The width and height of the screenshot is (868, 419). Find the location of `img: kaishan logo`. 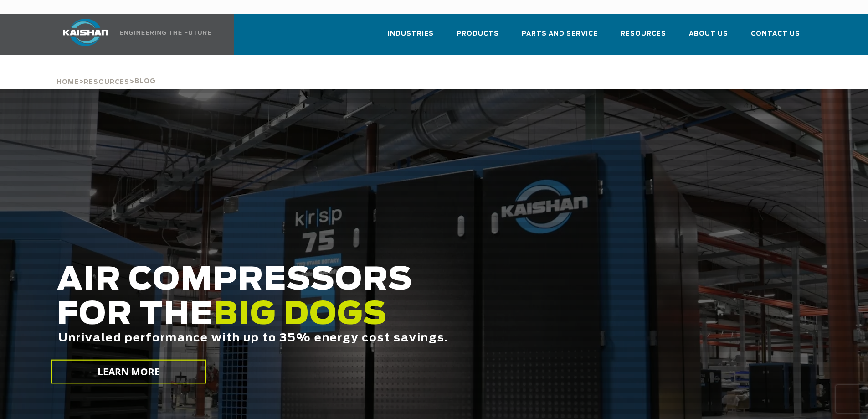

img: kaishan logo is located at coordinates (86, 32).